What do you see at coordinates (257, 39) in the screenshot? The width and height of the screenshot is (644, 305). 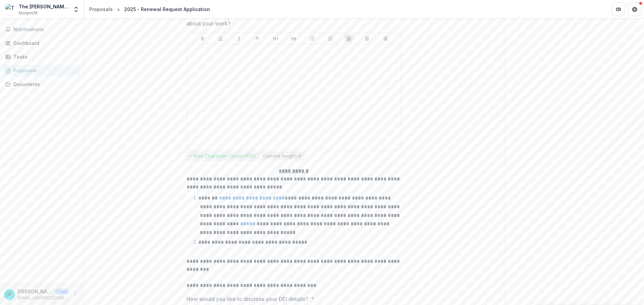 I see `button: Strike` at bounding box center [257, 39].